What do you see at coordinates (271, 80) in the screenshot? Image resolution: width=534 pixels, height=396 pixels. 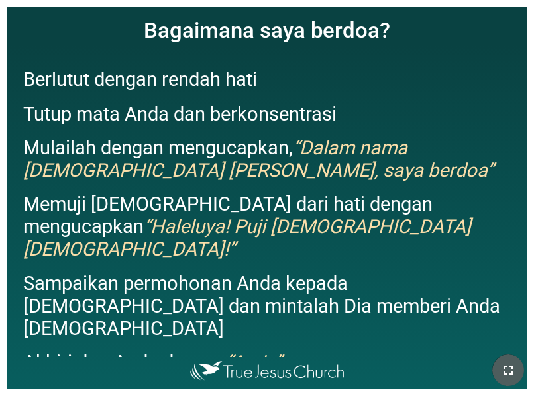 I see `p: Berlutut dengan rendah hati` at bounding box center [271, 80].